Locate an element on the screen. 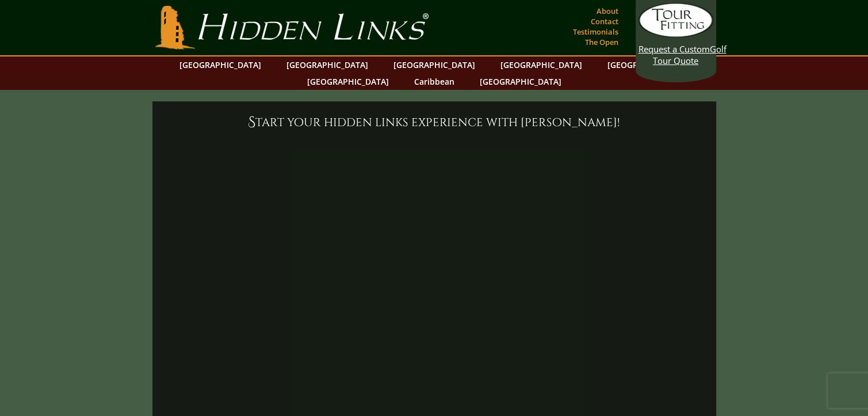 The width and height of the screenshot is (868, 416). span: Request a Custom is located at coordinates (675, 49).